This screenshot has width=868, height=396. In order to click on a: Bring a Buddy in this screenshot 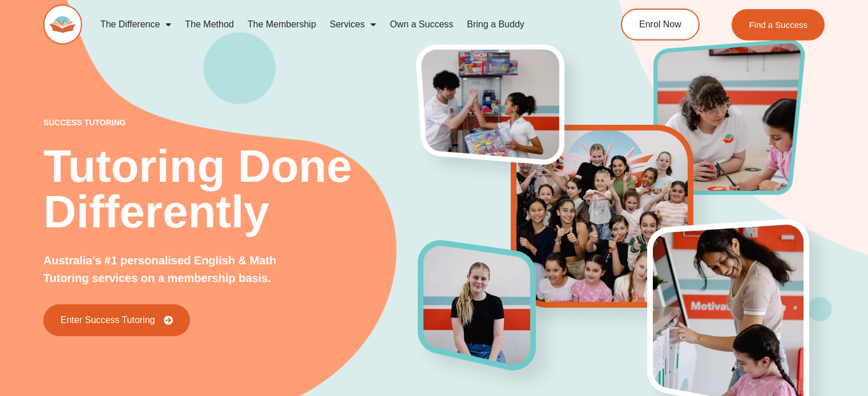, I will do `click(495, 25)`.